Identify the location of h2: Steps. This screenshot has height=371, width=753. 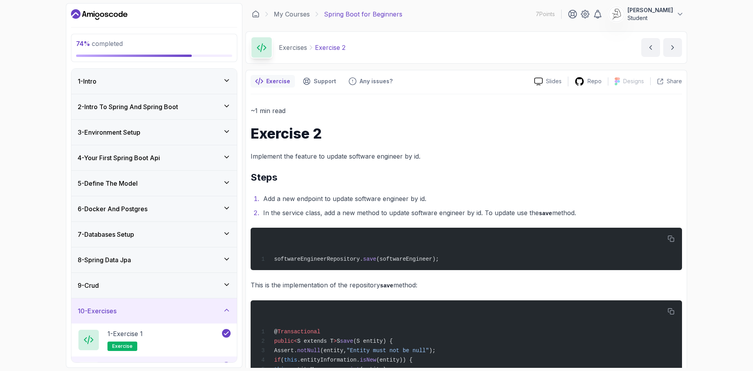
(466, 177).